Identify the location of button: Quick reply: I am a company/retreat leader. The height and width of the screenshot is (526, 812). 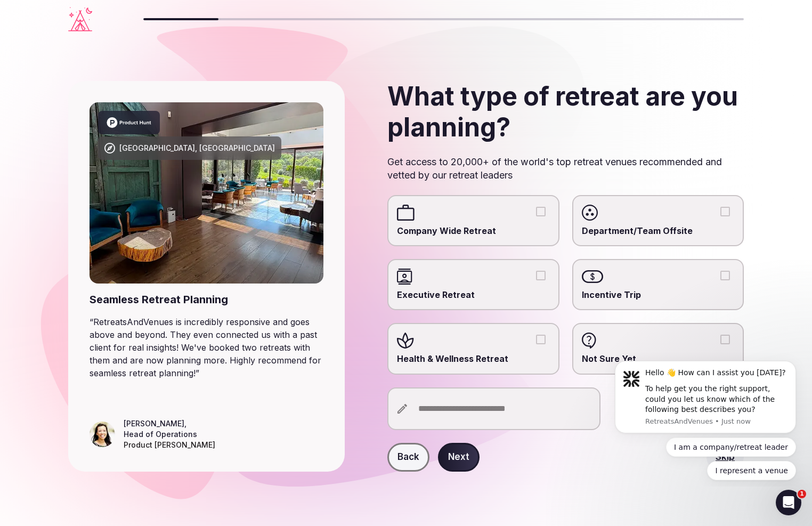
(132, 94).